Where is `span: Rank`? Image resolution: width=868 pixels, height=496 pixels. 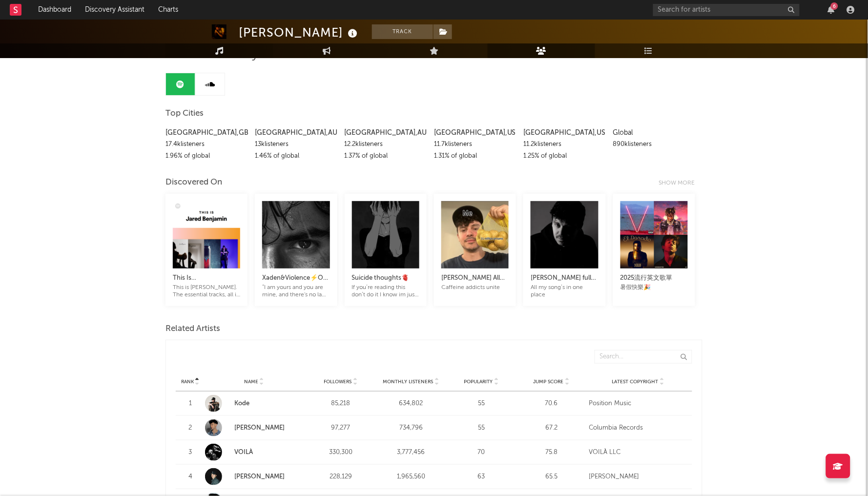
span: Rank is located at coordinates (188, 382).